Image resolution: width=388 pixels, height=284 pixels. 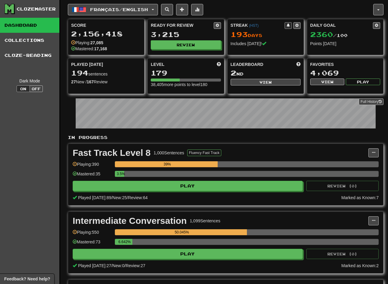 I want to click on div: Mastered: 35, so click(x=92, y=176).